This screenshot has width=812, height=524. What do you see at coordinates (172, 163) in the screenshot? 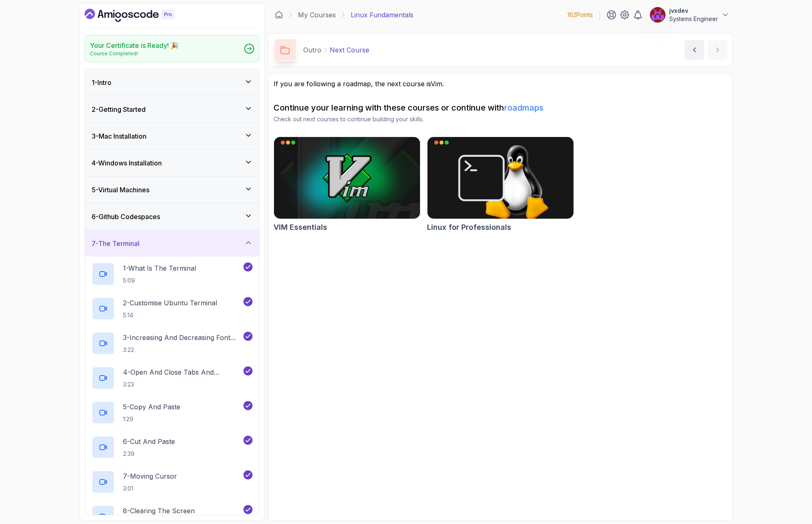
I see `button: 4-Windows Installation` at bounding box center [172, 163].